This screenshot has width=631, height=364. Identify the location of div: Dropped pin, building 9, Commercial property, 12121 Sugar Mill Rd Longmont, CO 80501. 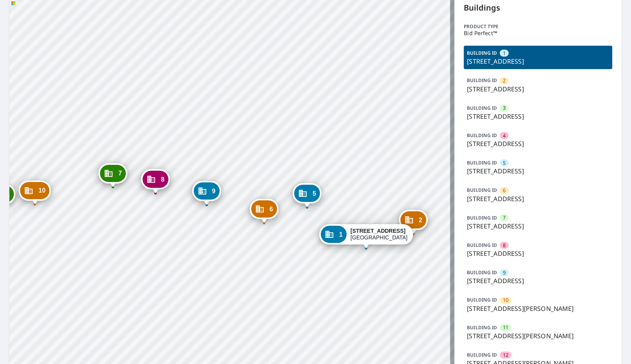
(207, 193).